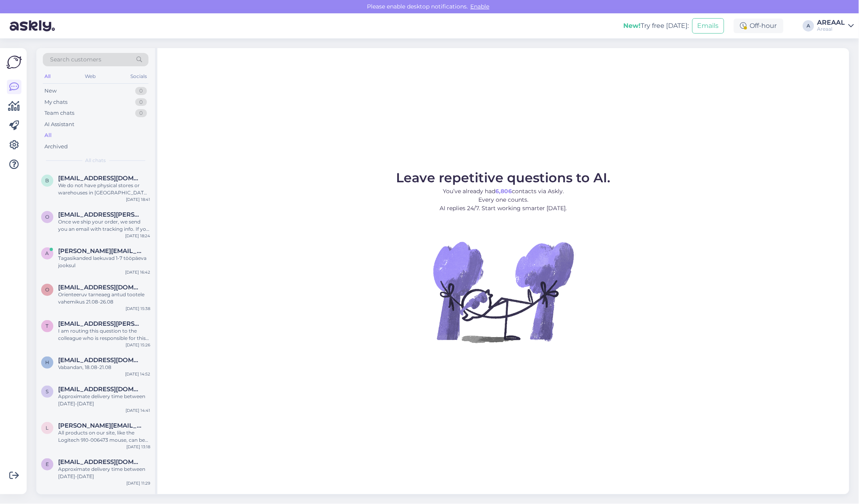 This screenshot has width=859, height=504. Describe the element at coordinates (47, 180) in the screenshot. I see `span: b` at that location.